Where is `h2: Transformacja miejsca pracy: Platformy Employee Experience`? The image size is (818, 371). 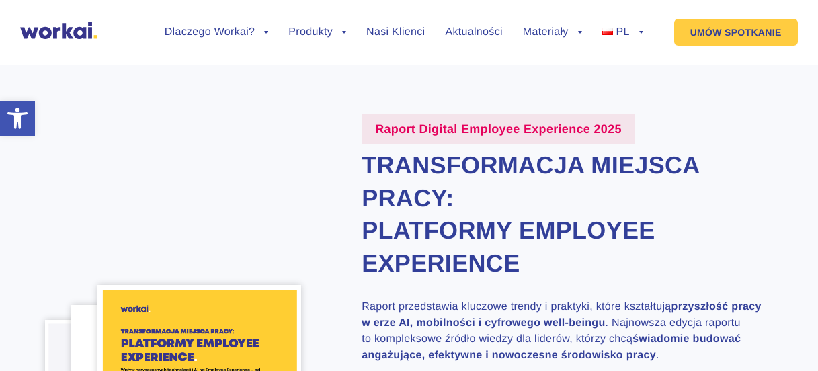 h2: Transformacja miejsca pracy: Platformy Employee Experience is located at coordinates (571, 214).